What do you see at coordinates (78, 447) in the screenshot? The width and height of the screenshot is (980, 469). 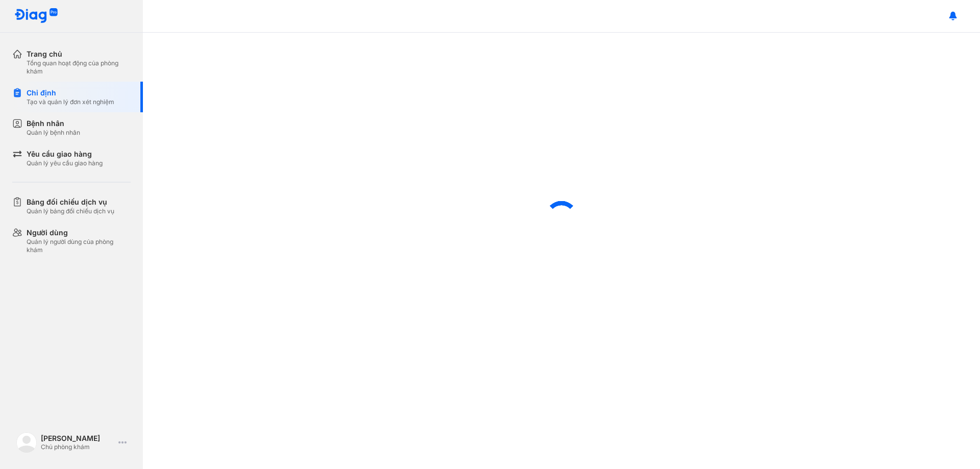 I see `div: Chủ phòng khám` at bounding box center [78, 447].